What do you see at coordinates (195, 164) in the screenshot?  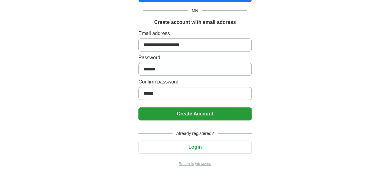 I see `p: Return to job advert` at bounding box center [195, 164].